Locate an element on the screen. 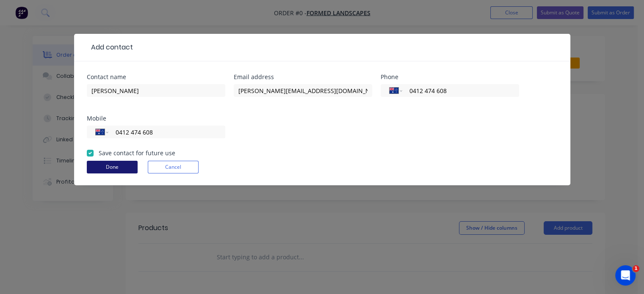 The width and height of the screenshot is (644, 294). div: Add contact is located at coordinates (110, 47).